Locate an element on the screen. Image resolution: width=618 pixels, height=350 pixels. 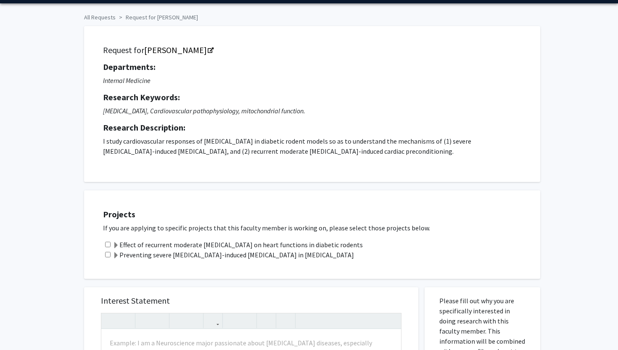
h5: Interest Statement is located at coordinates (251, 300).